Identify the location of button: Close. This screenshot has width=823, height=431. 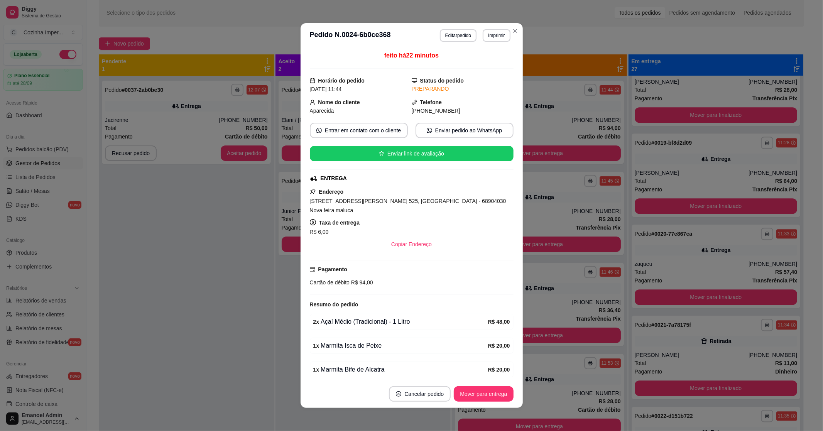
(515, 31).